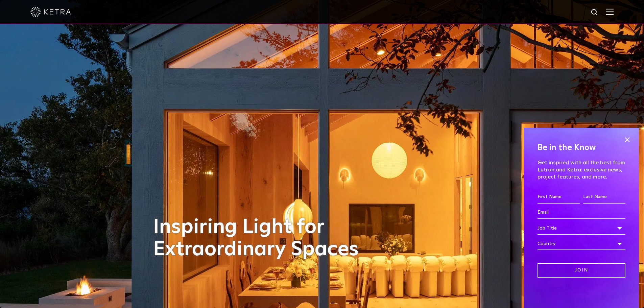 Image resolution: width=644 pixels, height=308 pixels. What do you see at coordinates (582, 228) in the screenshot?
I see `div: Job Title` at bounding box center [582, 228].